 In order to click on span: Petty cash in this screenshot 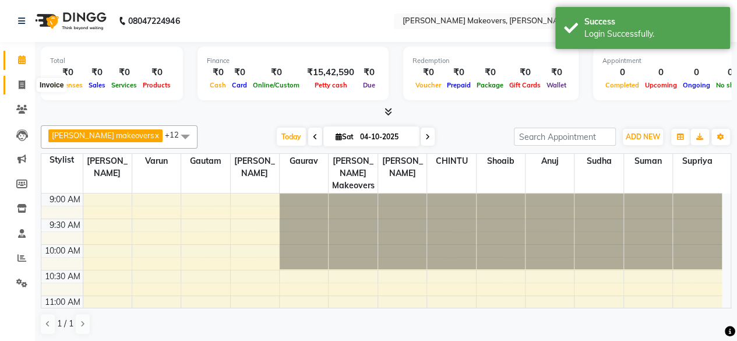, I will do `click(331, 85)`.